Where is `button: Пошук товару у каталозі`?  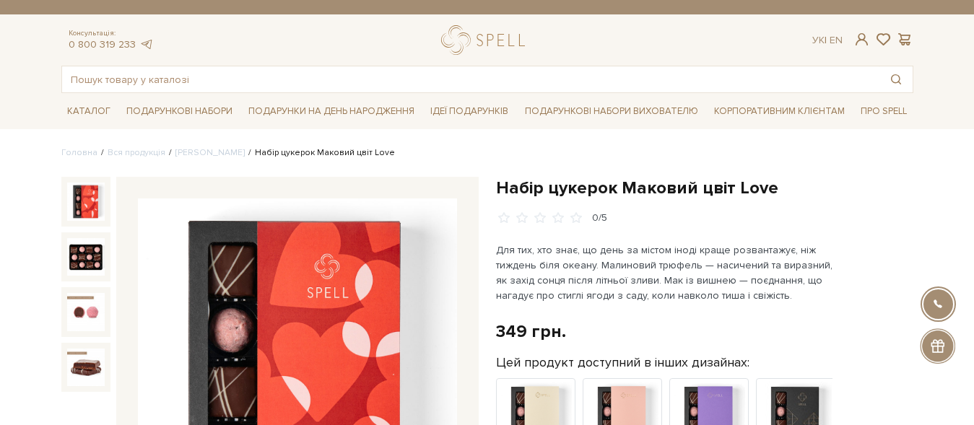 button: Пошук товару у каталозі is located at coordinates (896, 79).